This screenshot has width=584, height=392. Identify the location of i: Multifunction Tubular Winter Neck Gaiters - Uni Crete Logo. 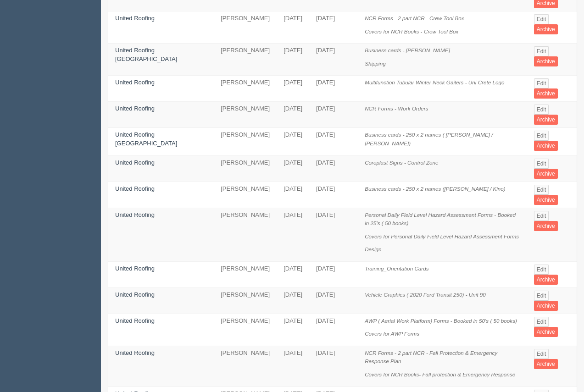
(434, 82).